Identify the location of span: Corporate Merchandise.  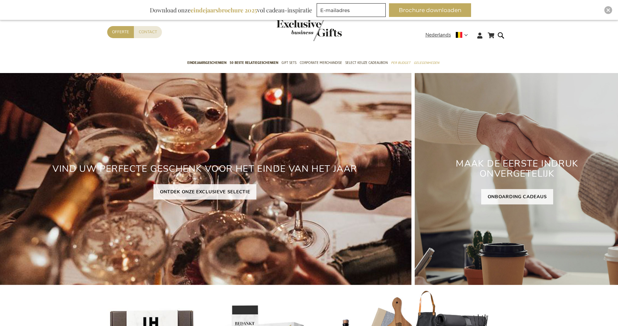
(321, 63).